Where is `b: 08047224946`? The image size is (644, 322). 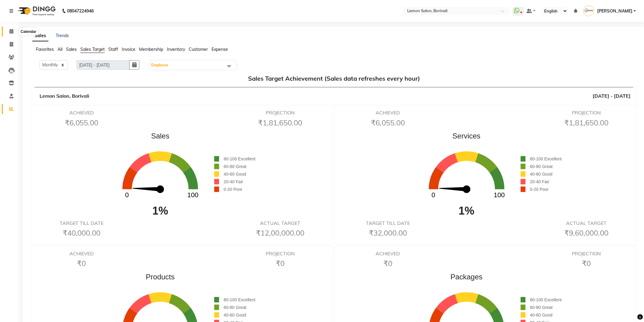
b: 08047224946 is located at coordinates (80, 11).